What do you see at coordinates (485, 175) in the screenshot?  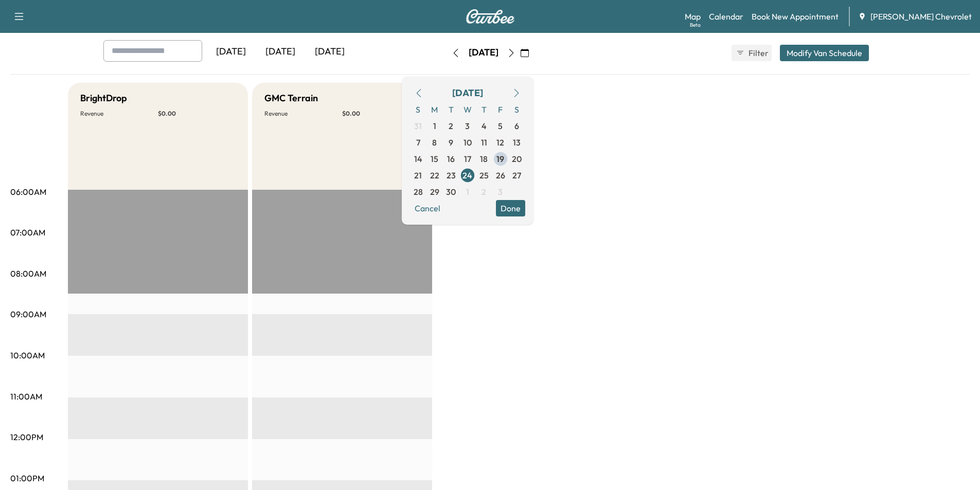 I see `span: 25` at bounding box center [485, 175].